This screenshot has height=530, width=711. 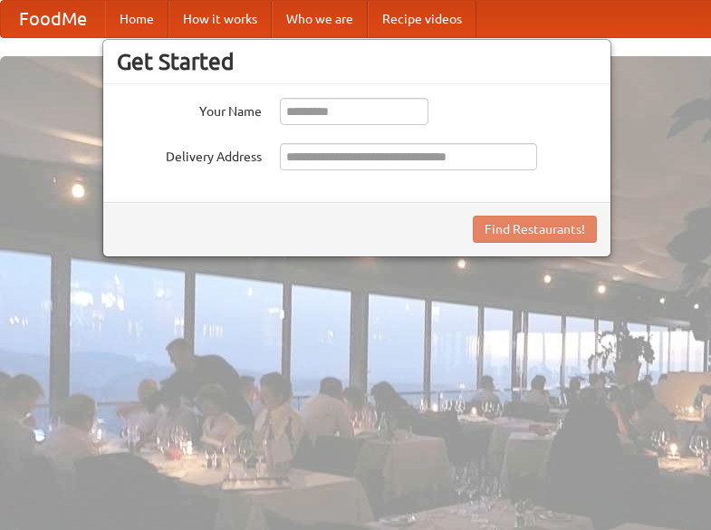 I want to click on label: Your Name, so click(x=189, y=109).